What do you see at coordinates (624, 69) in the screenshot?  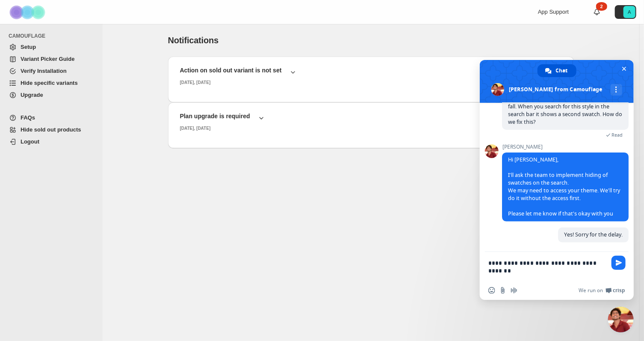 I see `span: Close chat` at bounding box center [624, 69].